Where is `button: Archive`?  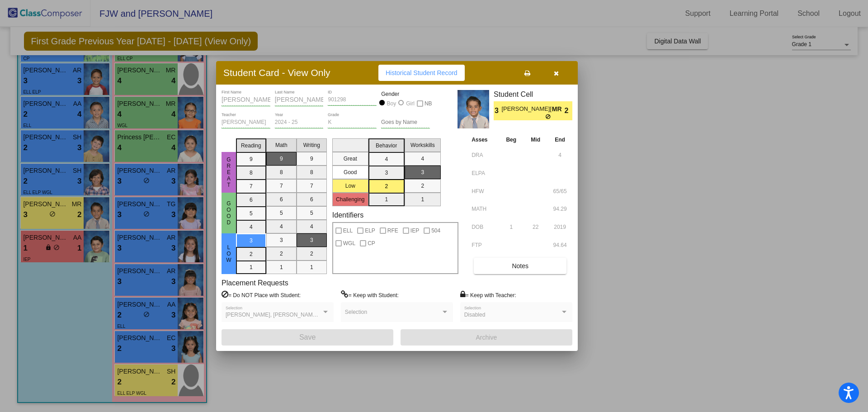 button: Archive is located at coordinates (487, 338).